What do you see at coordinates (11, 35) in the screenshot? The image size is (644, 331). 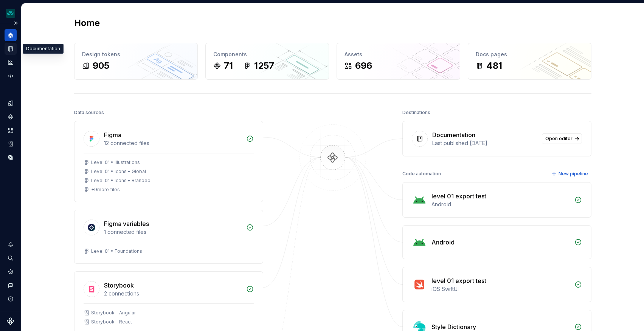 I see `a: Home` at bounding box center [11, 35].